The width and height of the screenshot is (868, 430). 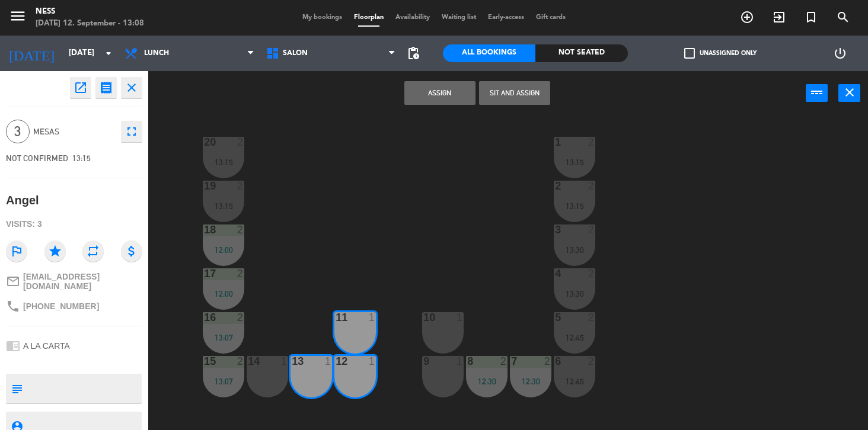 I want to click on div: 7, so click(x=511, y=362).